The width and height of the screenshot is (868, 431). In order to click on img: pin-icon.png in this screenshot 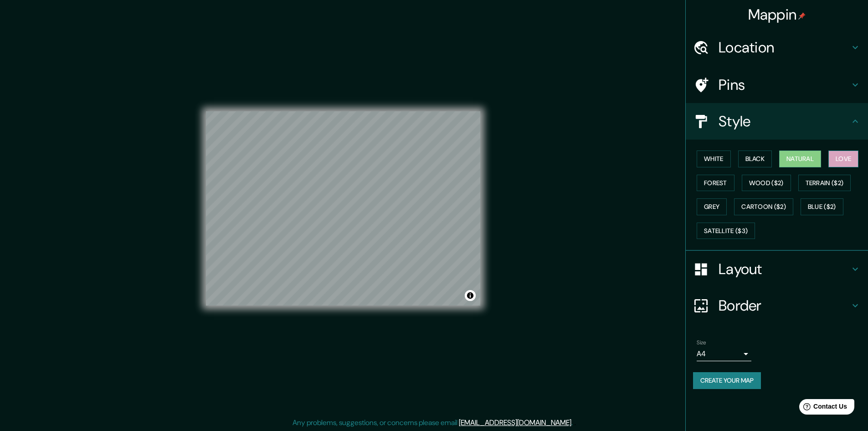, I will do `click(802, 16)`.